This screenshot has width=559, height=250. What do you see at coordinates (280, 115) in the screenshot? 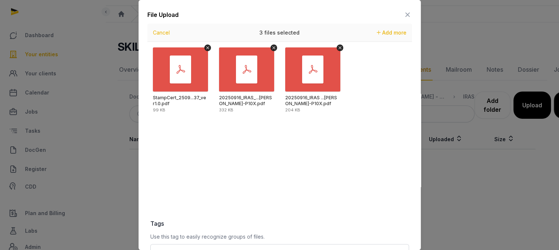
I see `div: Uppy Dashboard` at bounding box center [280, 115].